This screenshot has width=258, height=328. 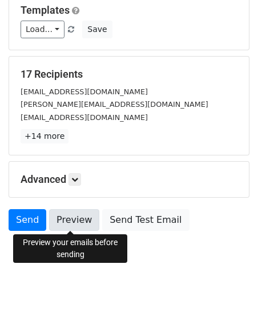 I want to click on a: +14 more, so click(x=45, y=136).